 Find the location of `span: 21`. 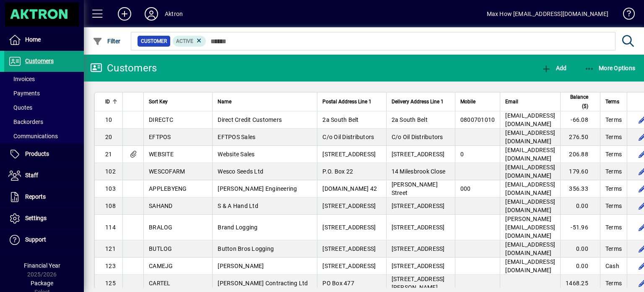

span: 21 is located at coordinates (109, 154).